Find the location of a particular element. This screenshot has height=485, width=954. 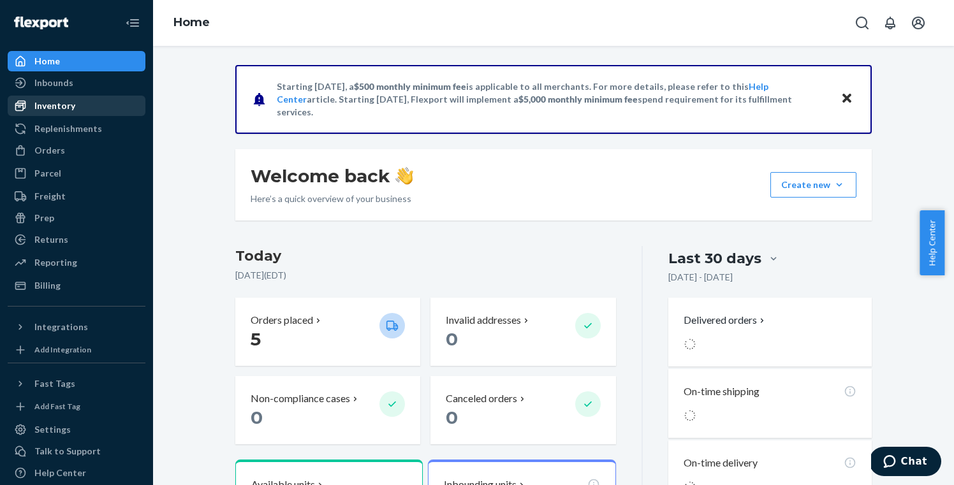

a: Reporting is located at coordinates (77, 263).